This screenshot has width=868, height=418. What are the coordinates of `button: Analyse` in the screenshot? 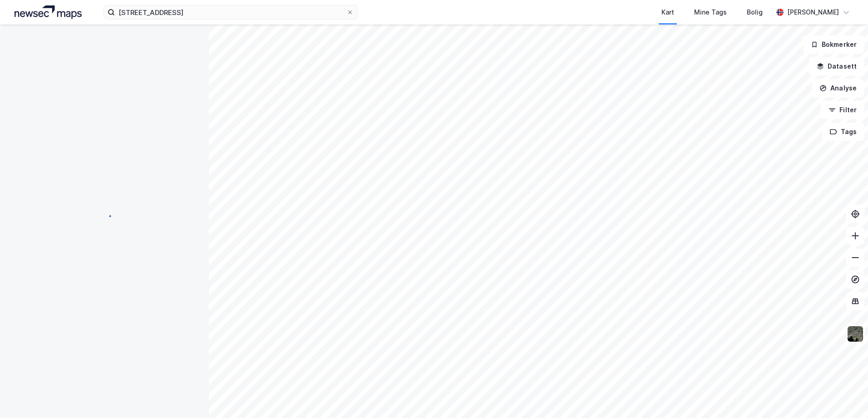 It's located at (838, 88).